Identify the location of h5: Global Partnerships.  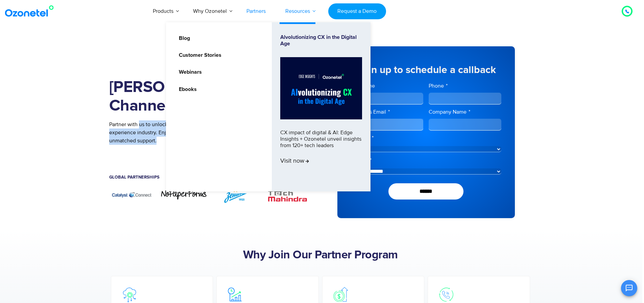
(210, 177).